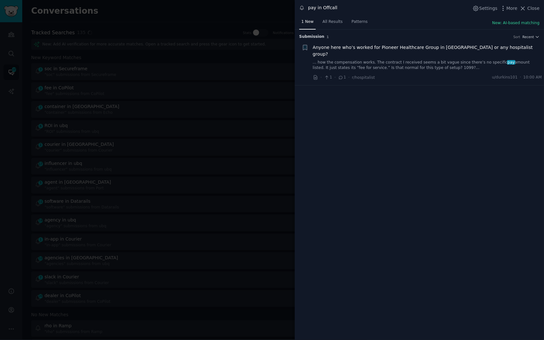  I want to click on button: Settings, so click(485, 8).